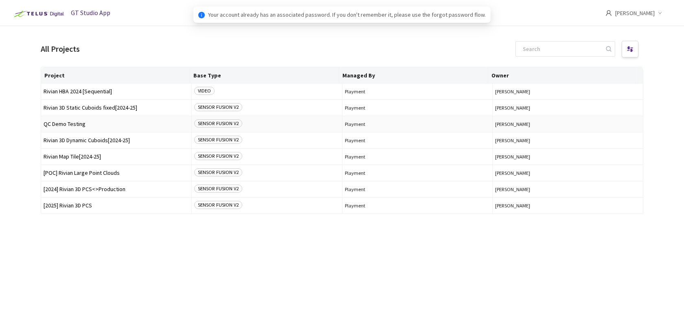 The image size is (684, 317). Describe the element at coordinates (116, 124) in the screenshot. I see `span: QC Demo Testing` at that location.